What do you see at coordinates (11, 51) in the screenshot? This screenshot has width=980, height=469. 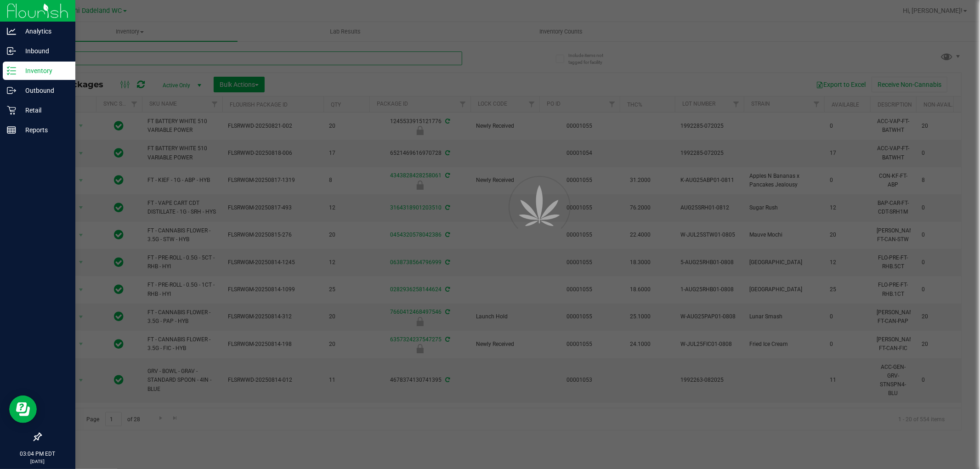 I see `inline-svg: Inbound` at bounding box center [11, 51].